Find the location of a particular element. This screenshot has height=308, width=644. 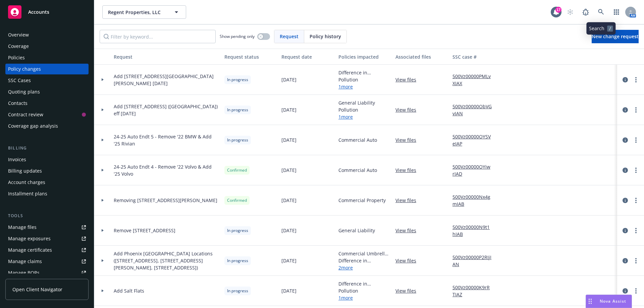

div: Coverage is located at coordinates (18, 46).